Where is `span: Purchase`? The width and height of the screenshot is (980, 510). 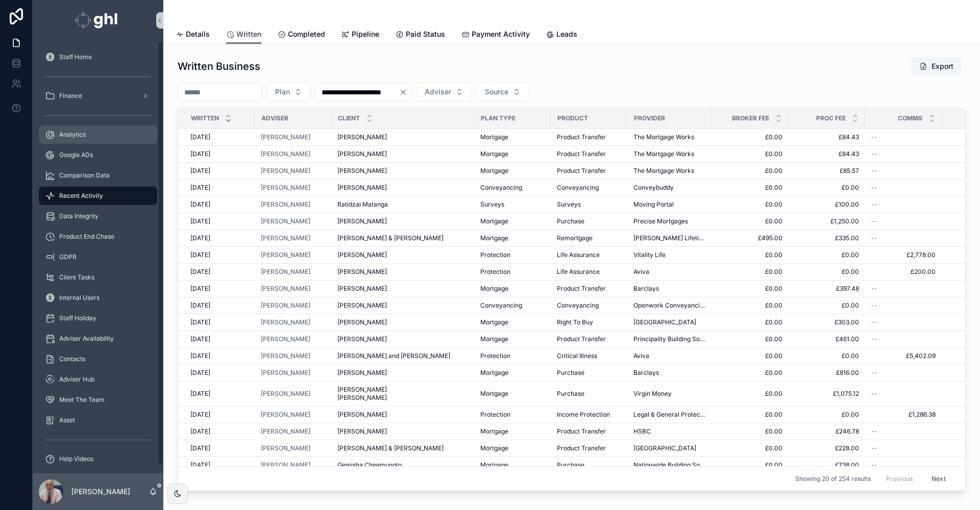 span: Purchase is located at coordinates (570, 221).